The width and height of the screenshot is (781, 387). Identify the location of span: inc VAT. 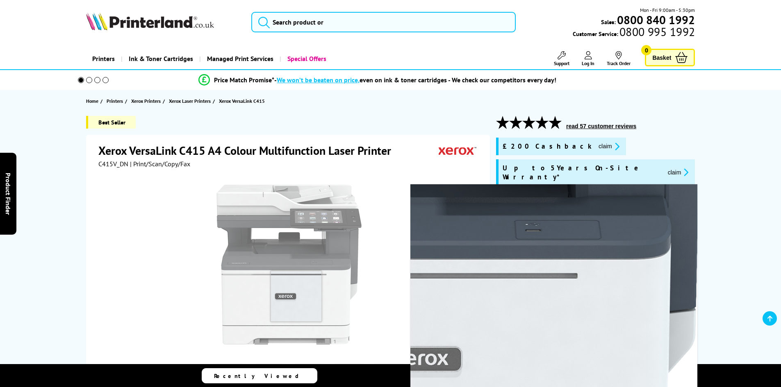
(624, 328).